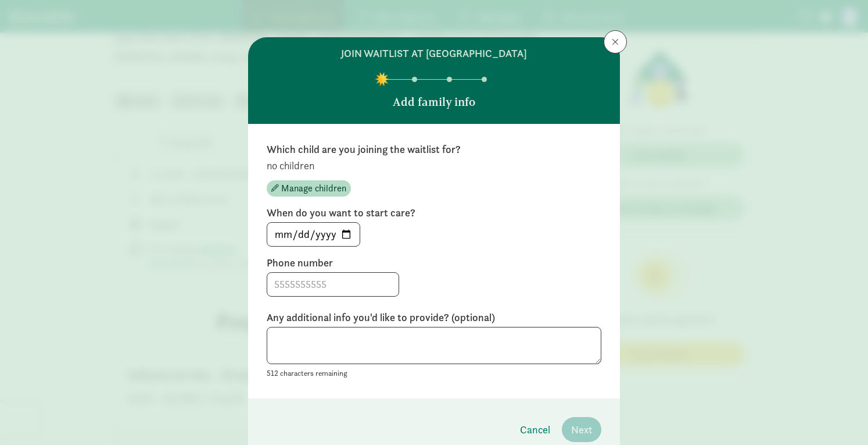 Image resolution: width=868 pixels, height=445 pixels. Describe the element at coordinates (434, 150) in the screenshot. I see `label: Which child are you joining the waitlist for?` at that location.